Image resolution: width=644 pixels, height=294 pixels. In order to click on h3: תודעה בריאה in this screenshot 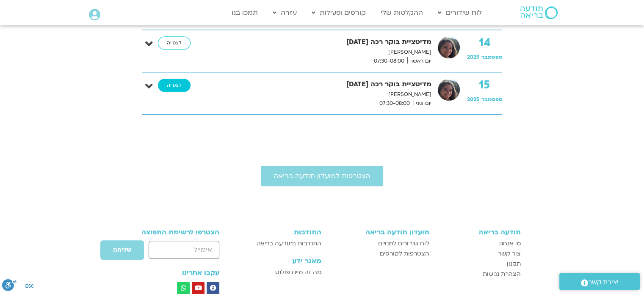, I will do `click(479, 233)`.